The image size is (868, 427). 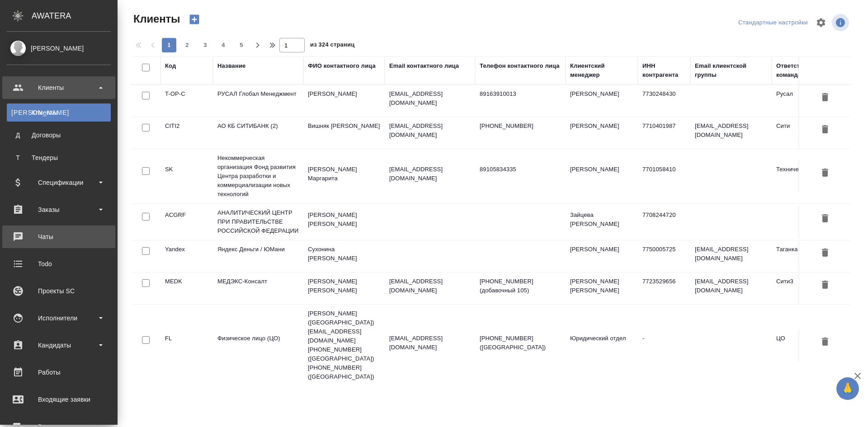 I want to click on p: 89105834335, so click(x=520, y=169).